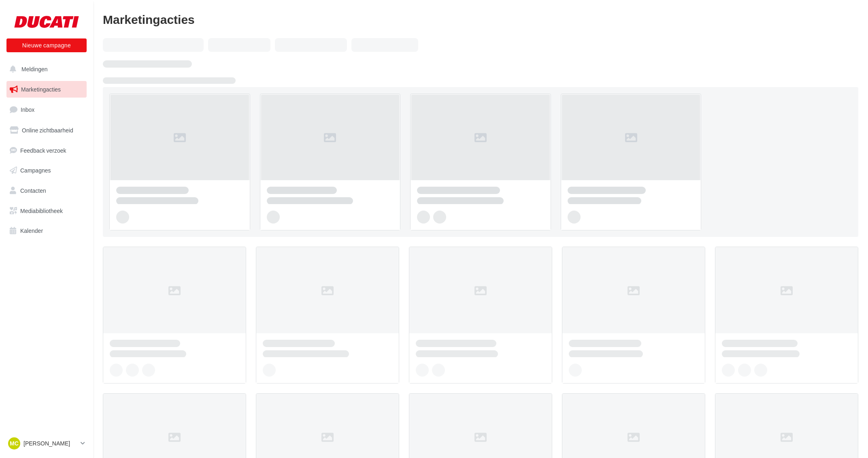 The width and height of the screenshot is (868, 458). I want to click on span: Contacten, so click(34, 190).